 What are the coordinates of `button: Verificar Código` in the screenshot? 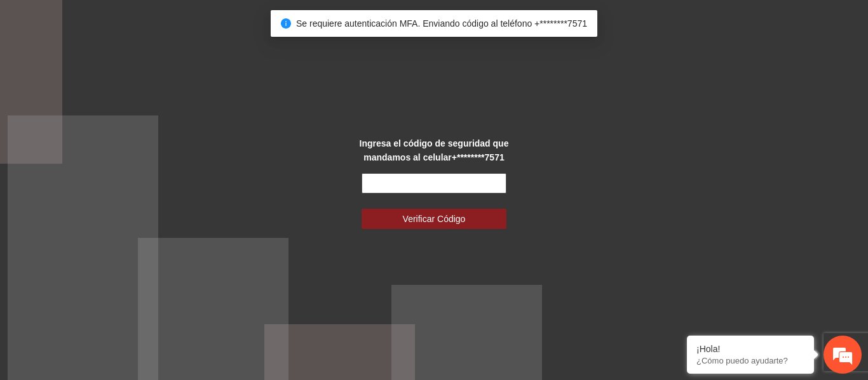 It's located at (434, 219).